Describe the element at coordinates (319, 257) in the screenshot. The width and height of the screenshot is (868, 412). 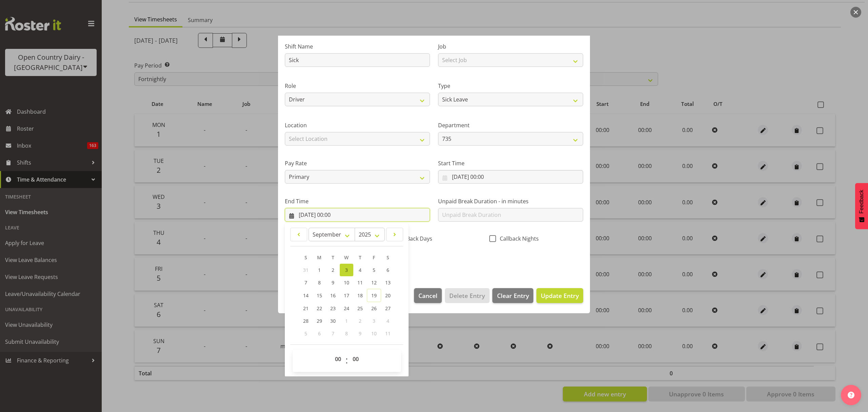
I see `span: M` at that location.